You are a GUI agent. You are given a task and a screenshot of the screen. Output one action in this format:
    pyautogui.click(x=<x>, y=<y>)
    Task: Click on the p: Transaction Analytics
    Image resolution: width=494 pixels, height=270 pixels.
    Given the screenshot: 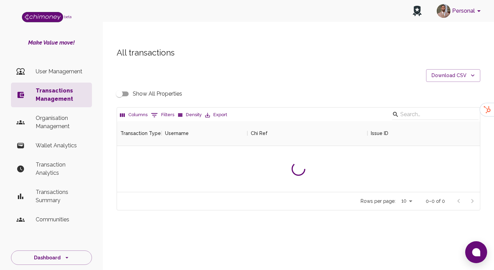 What is the action you would take?
    pyautogui.click(x=61, y=169)
    